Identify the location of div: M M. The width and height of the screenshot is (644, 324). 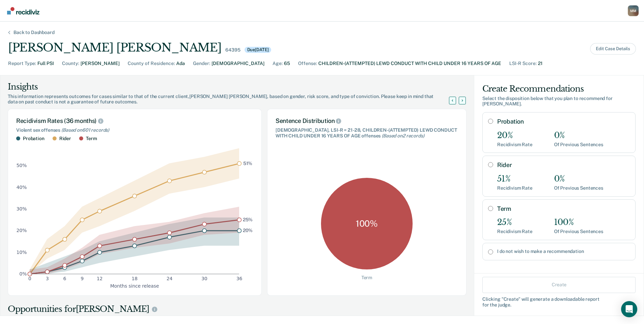
(633, 11).